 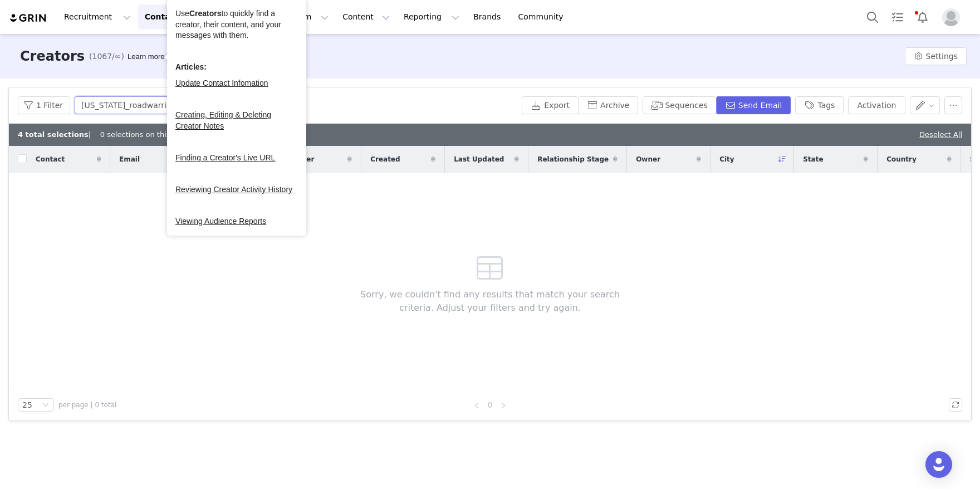 I want to click on a: Finding a Creator's Live URL, so click(x=225, y=158).